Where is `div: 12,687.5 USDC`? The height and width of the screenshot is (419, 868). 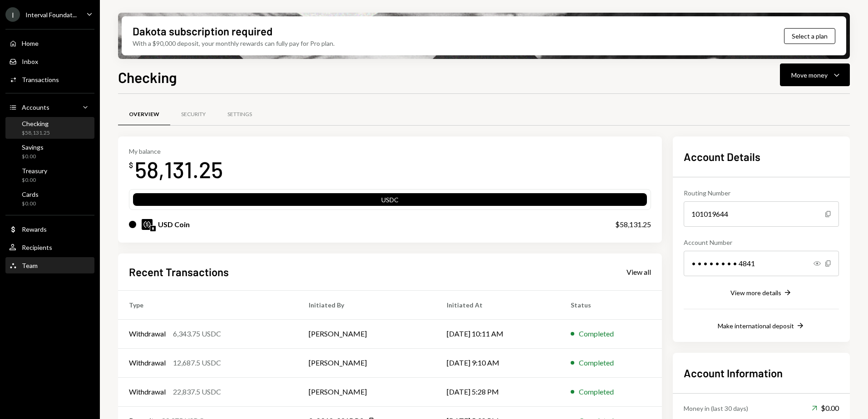 div: 12,687.5 USDC is located at coordinates (197, 363).